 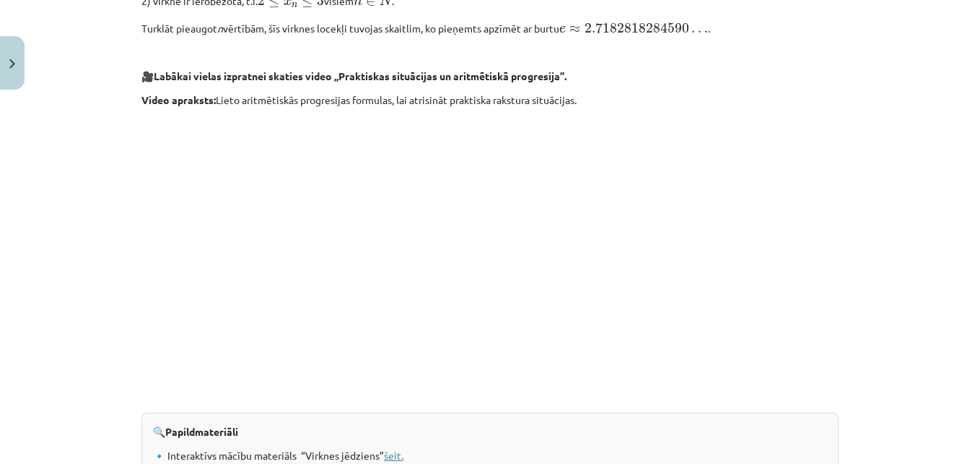 What do you see at coordinates (178, 100) in the screenshot?
I see `b: Video apraksts:` at bounding box center [178, 100].